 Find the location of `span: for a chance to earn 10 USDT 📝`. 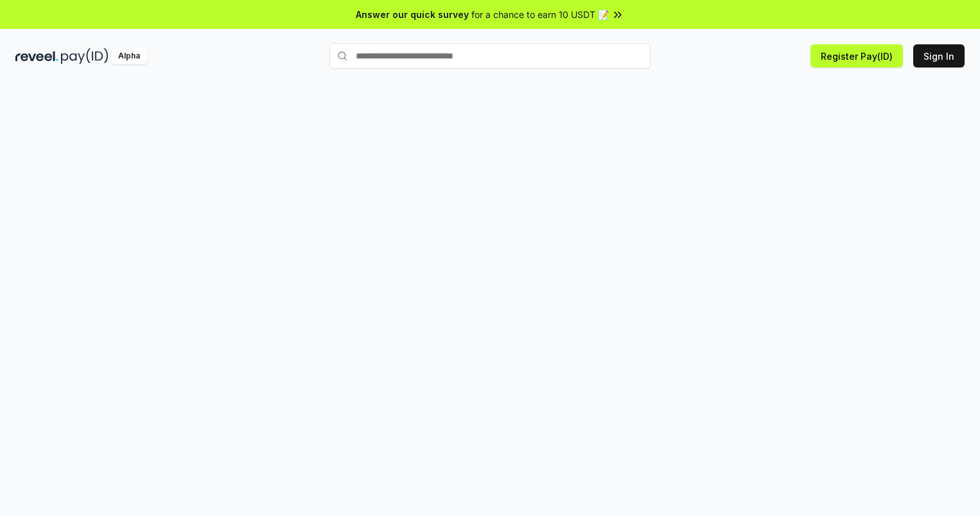

span: for a chance to earn 10 USDT 📝 is located at coordinates (540, 14).